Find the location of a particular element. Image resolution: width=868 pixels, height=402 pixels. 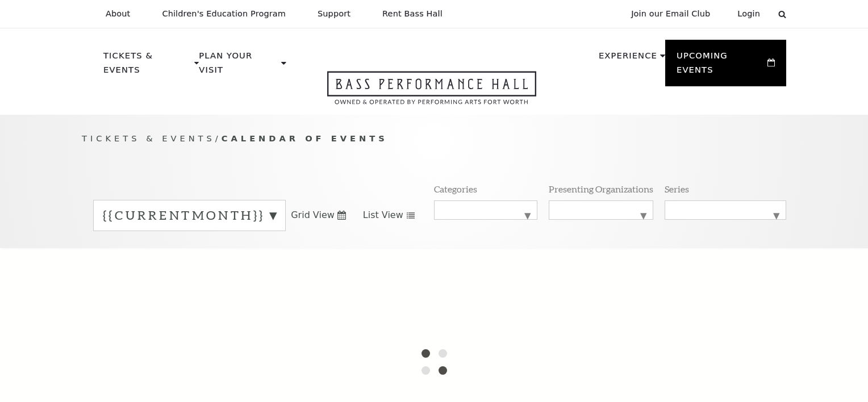

span: Calendar of Events is located at coordinates (304, 138).